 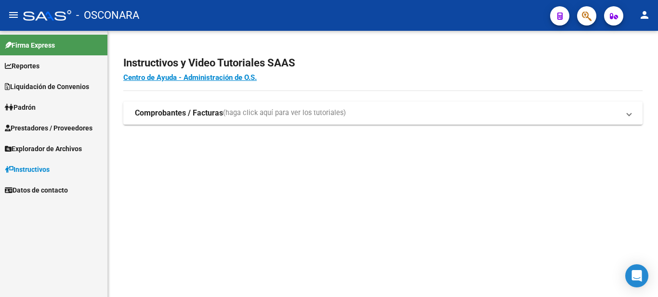 What do you see at coordinates (27, 170) in the screenshot?
I see `span: Instructivos` at bounding box center [27, 170].